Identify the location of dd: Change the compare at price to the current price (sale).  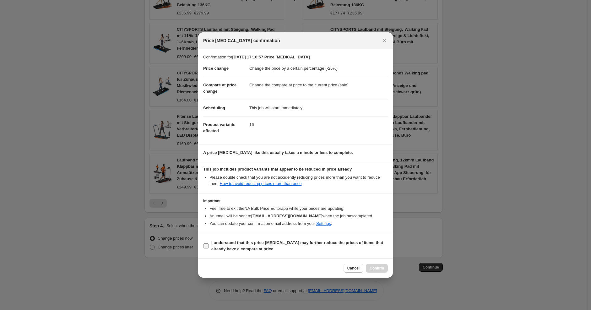
(318, 85).